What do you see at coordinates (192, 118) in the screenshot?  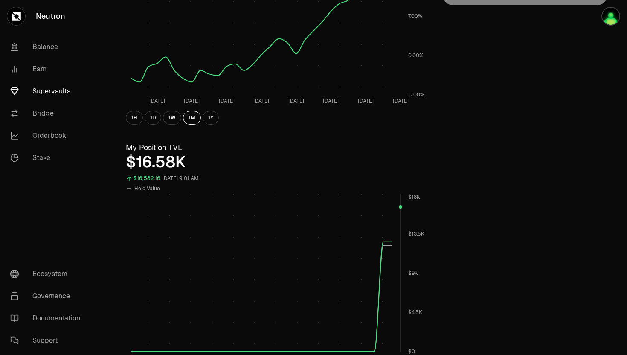 I see `button: 1M` at bounding box center [192, 118].